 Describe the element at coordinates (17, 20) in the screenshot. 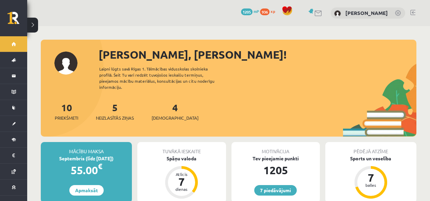

I see `a: Rīgas 1. Tālmācības vidusskola` at that location.